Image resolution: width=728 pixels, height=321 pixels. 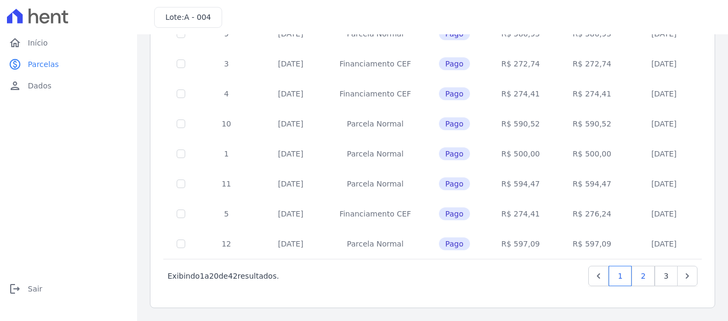 I want to click on span: 1, so click(x=202, y=276).